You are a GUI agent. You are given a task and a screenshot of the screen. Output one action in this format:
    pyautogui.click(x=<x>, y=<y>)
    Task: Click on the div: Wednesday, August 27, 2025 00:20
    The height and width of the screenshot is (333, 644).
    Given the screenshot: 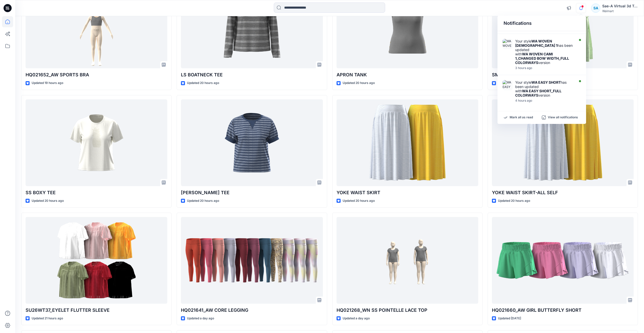 What is the action you would take?
    pyautogui.click(x=544, y=101)
    